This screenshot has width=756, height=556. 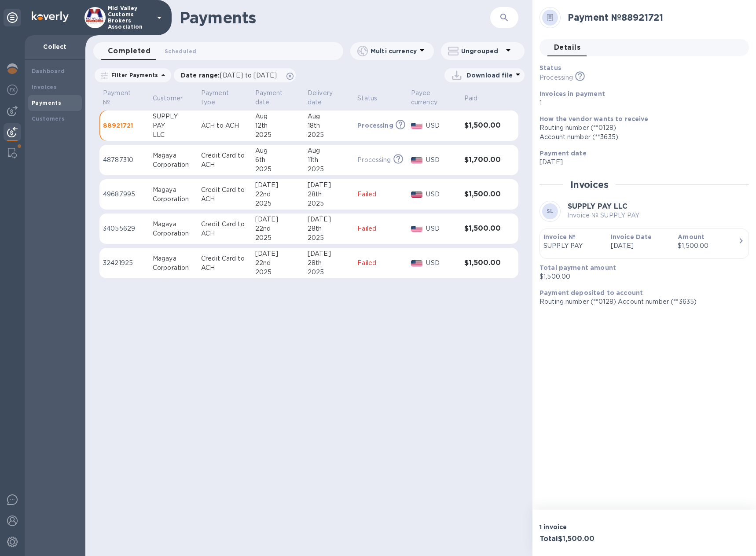 I want to click on p: 32421925, so click(x=124, y=263).